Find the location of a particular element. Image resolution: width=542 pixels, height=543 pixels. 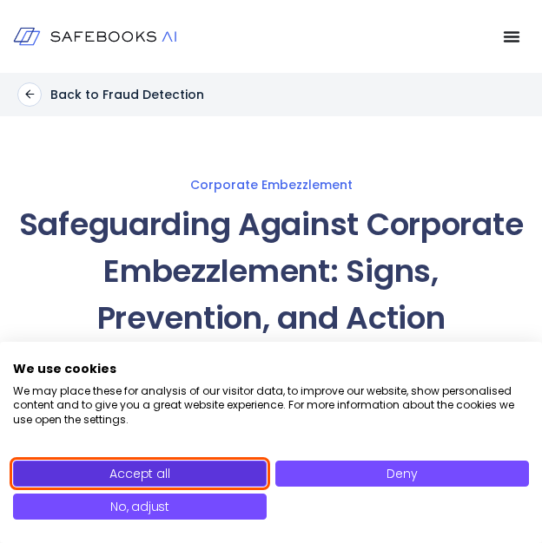

p: Back to Fraud Detection is located at coordinates (127, 95).